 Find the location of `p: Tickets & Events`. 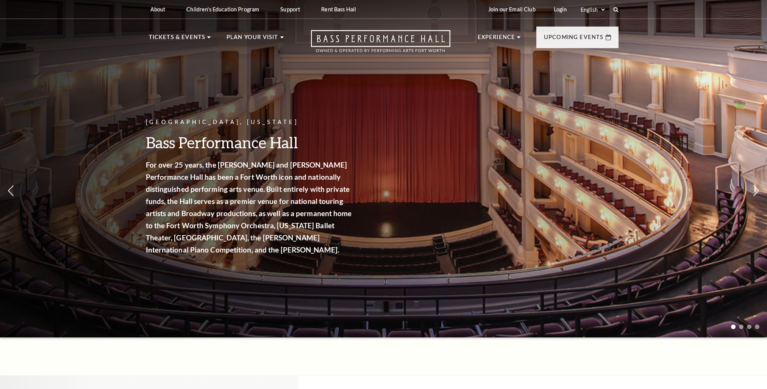

p: Tickets & Events is located at coordinates (177, 39).